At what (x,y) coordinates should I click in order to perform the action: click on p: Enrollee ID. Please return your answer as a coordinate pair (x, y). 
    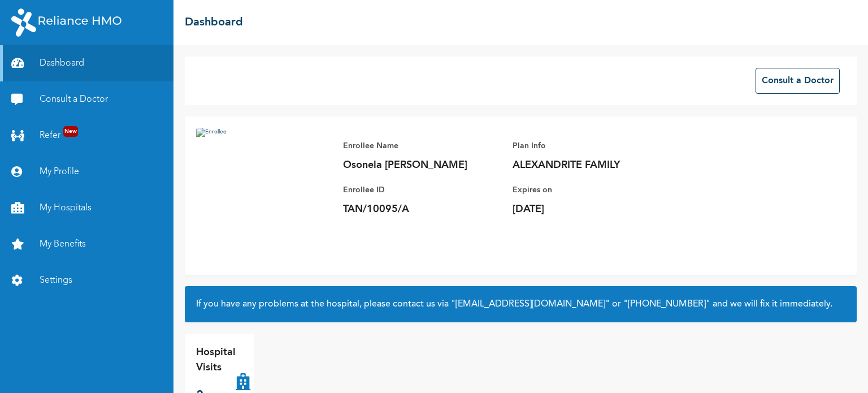
    Looking at the image, I should click on (422, 190).